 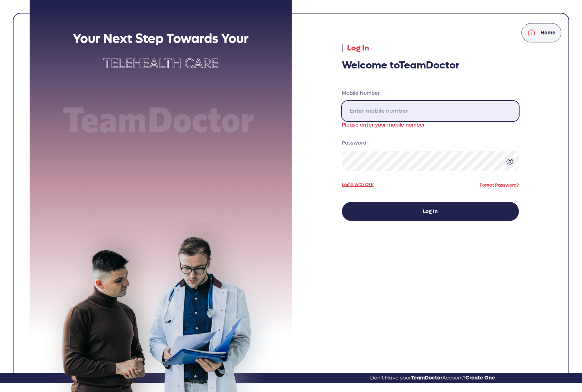 What do you see at coordinates (541, 33) in the screenshot?
I see `a: Home` at bounding box center [541, 33].